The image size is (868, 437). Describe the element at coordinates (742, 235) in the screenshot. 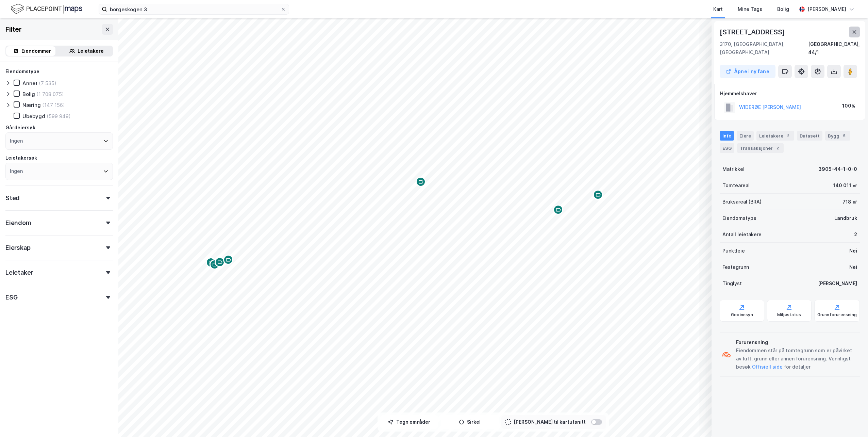

I see `div: Antall leietakere` at that location.